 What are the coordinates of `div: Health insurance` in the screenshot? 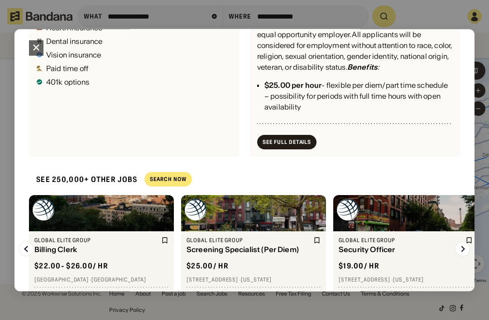 It's located at (74, 28).